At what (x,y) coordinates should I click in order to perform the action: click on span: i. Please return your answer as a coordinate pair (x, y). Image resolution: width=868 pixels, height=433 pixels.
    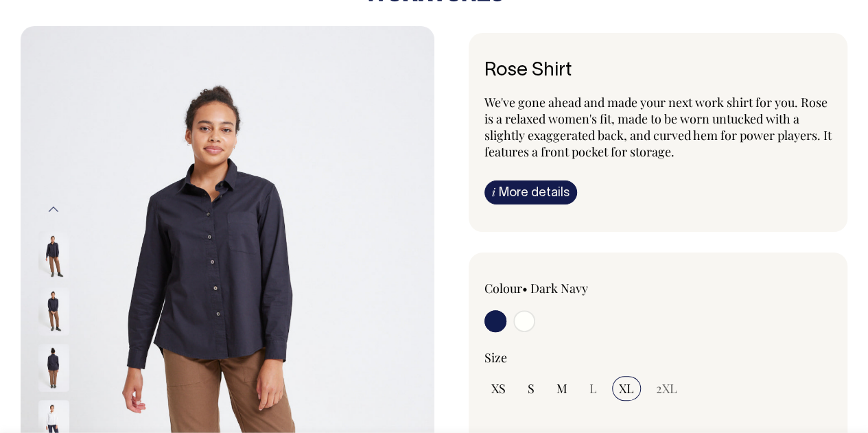
    Looking at the image, I should click on (493, 192).